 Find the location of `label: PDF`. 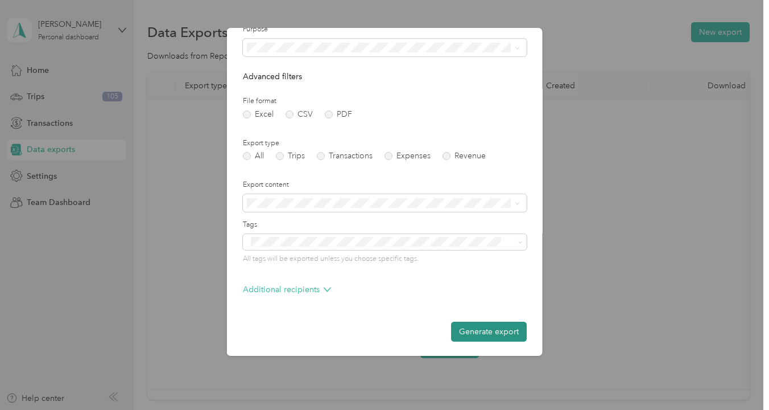

label: PDF is located at coordinates (338, 114).